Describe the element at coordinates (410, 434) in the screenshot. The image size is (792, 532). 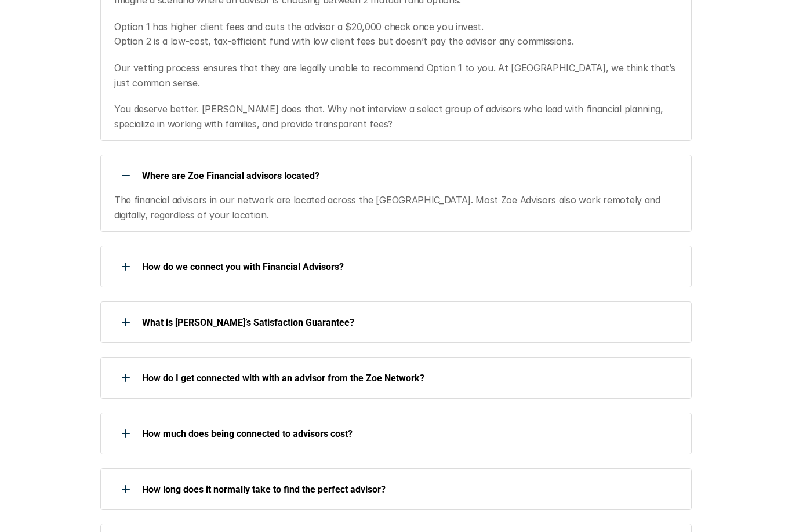
I see `p: How much does being connected to advisors cost?` at that location.